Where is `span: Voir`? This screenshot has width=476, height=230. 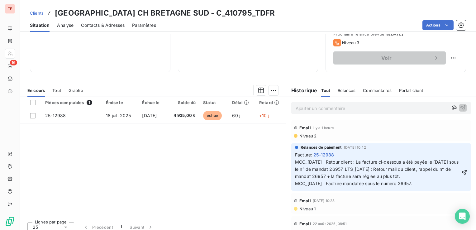
span: Voir is located at coordinates (386, 58).